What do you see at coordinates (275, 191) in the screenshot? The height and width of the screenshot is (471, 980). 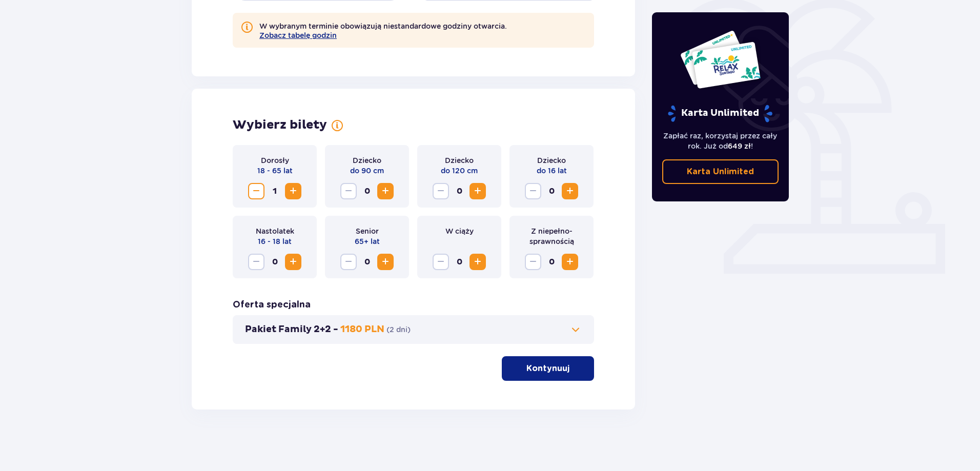 I see `span: 1` at bounding box center [275, 191].